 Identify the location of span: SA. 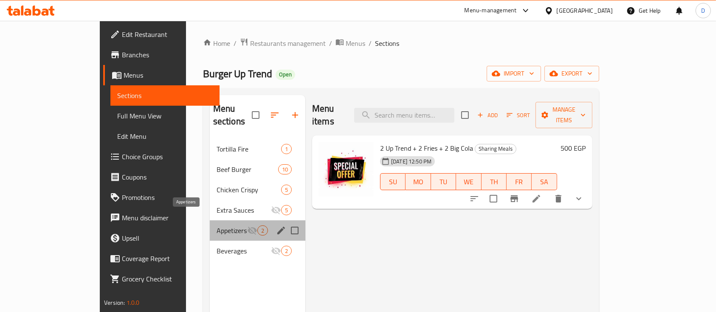
(544, 182).